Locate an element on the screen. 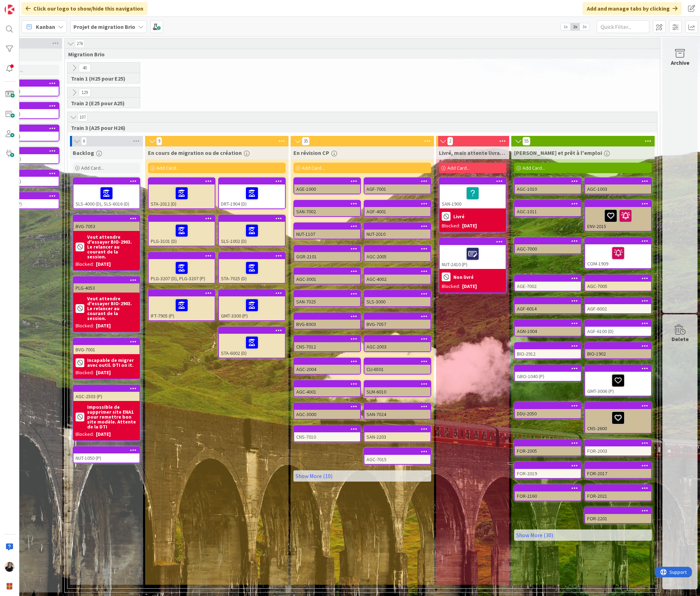  span: Backlog is located at coordinates (84, 152).